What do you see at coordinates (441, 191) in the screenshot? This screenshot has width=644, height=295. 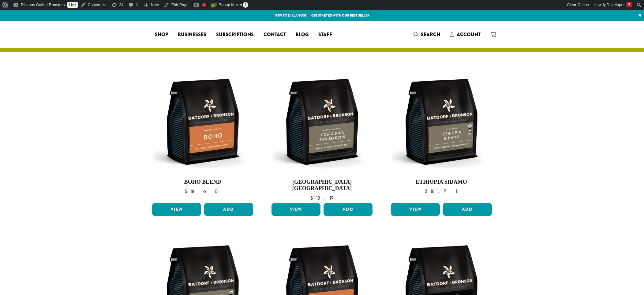 I see `bdi: 18.71` at bounding box center [441, 191].